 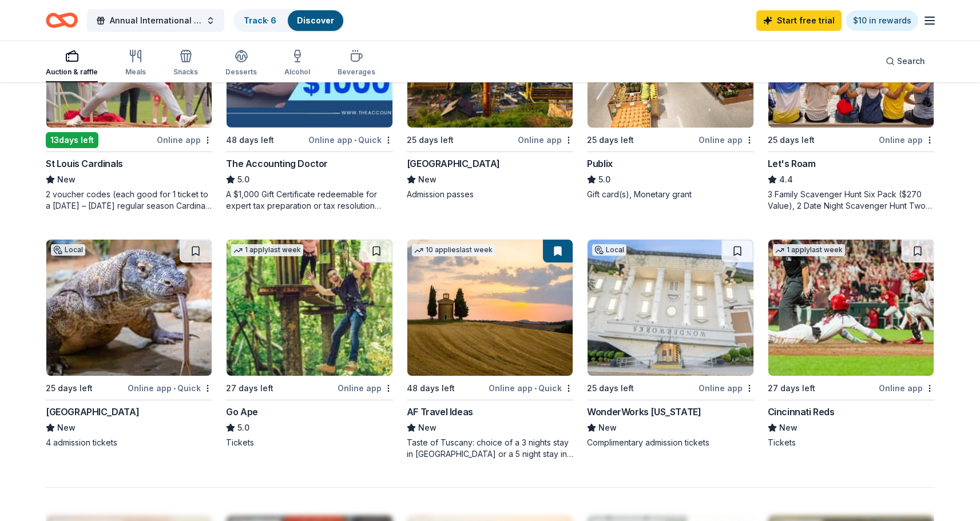 What do you see at coordinates (315, 20) in the screenshot?
I see `a: Discover` at bounding box center [315, 20].